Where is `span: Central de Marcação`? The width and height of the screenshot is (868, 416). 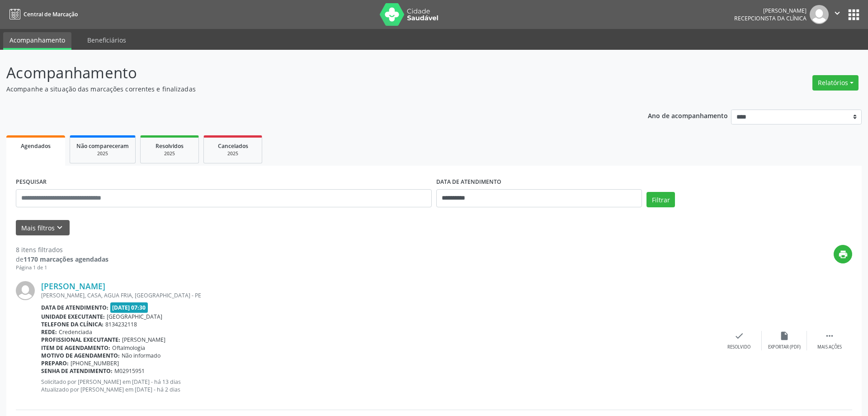
span: Central de Marcação is located at coordinates (51, 14).